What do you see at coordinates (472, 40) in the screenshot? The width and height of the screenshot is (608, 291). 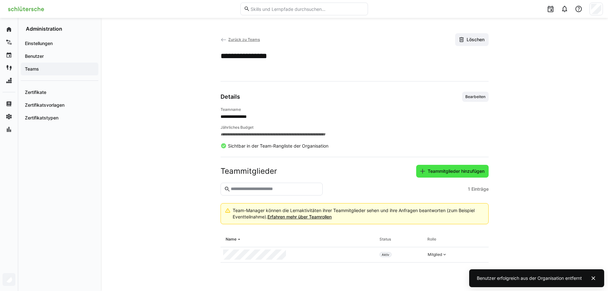 I see `button: Löschen` at bounding box center [472, 40].